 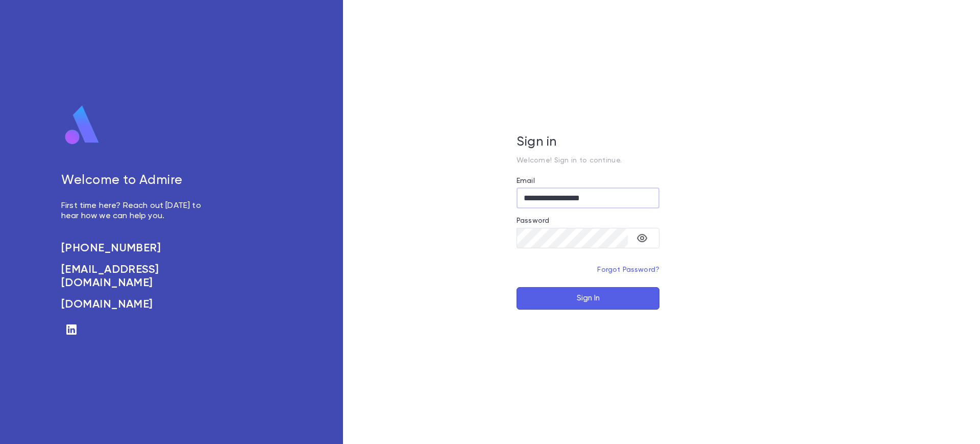 What do you see at coordinates (588, 142) in the screenshot?
I see `h5: Sign in` at bounding box center [588, 142].